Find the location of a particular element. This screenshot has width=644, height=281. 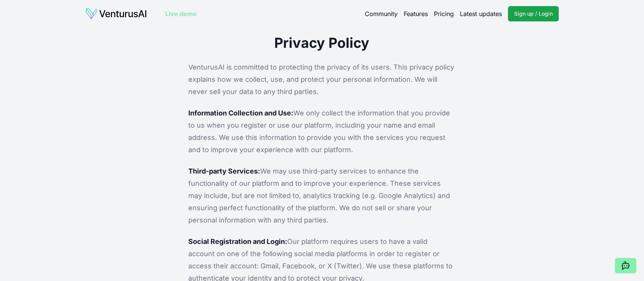

h2: Privacy Policy is located at coordinates (322, 43).